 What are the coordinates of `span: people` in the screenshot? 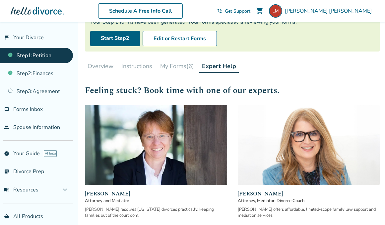 It's located at (7, 127).